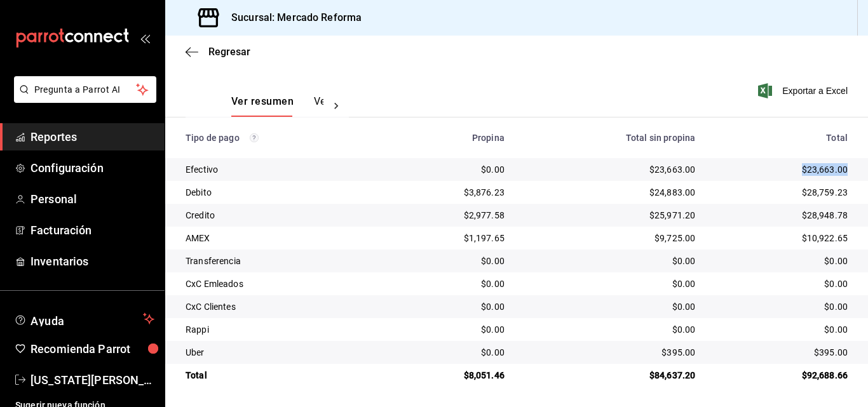  I want to click on div: Uber, so click(280, 353).